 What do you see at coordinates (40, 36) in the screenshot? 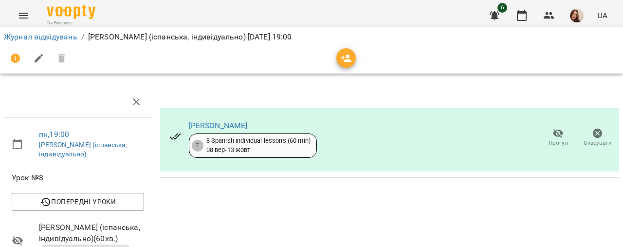
I see `a: Журнал відвідувань` at bounding box center [40, 36].